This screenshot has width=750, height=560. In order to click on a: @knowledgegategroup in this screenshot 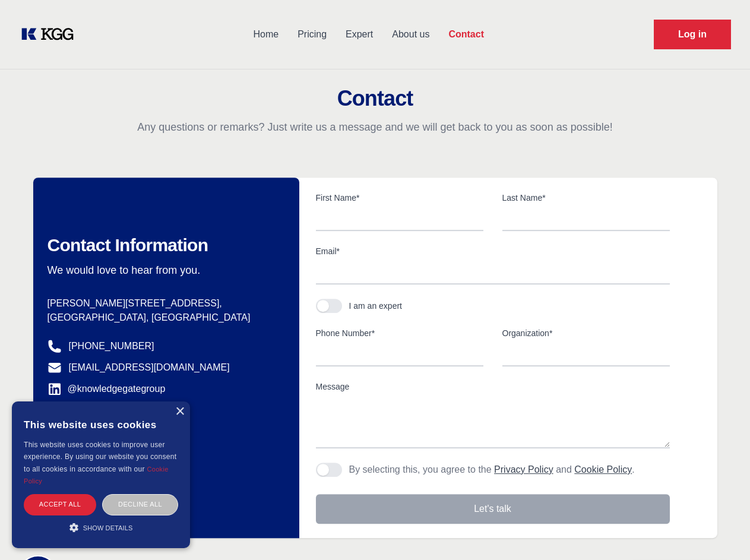, I will do `click(107, 389)`.